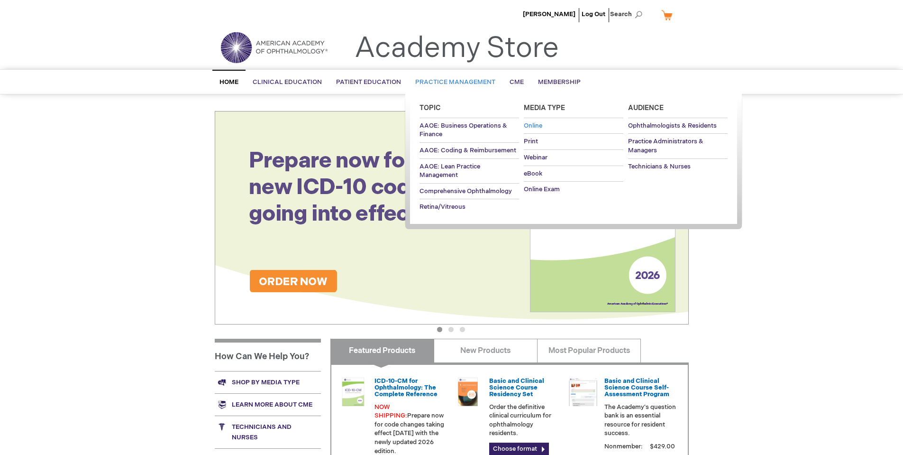 This screenshot has width=903, height=455. I want to click on span: Membership, so click(560, 82).